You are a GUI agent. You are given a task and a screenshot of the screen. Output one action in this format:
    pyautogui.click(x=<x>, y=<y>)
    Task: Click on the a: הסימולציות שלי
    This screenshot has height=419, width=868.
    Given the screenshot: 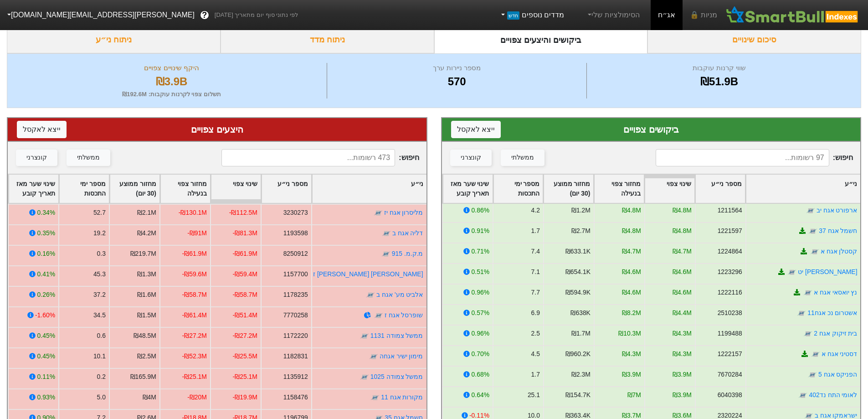 What is the action you would take?
    pyautogui.click(x=613, y=15)
    